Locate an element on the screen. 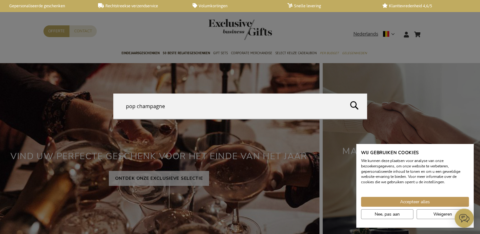 Image resolution: width=480 pixels, height=234 pixels. a: Gepersonaliseerde geschenken is located at coordinates (45, 6).